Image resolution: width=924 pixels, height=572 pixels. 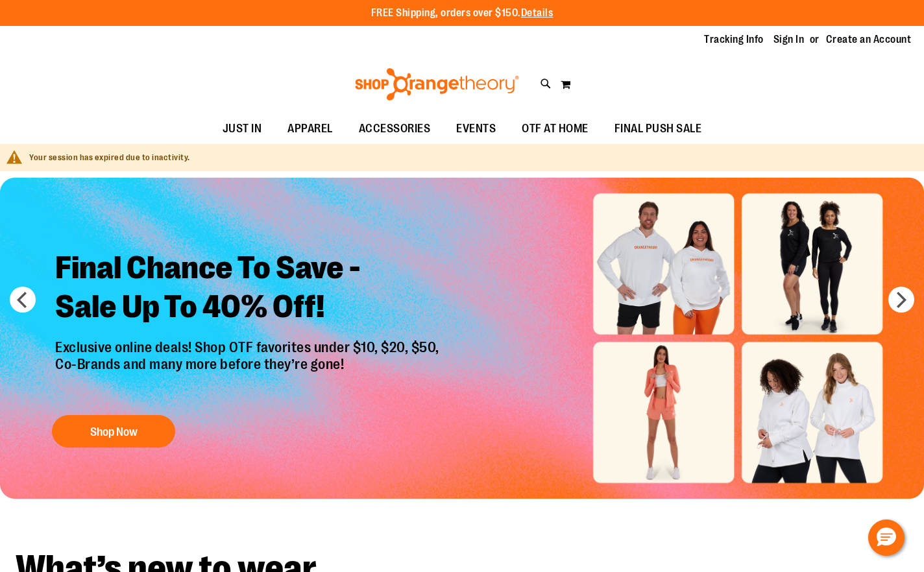 I want to click on p: Exclusive online deals! Shop OTF favorites under $10, $20, $50, Co-Brands and many more before th..., so click(x=249, y=371).